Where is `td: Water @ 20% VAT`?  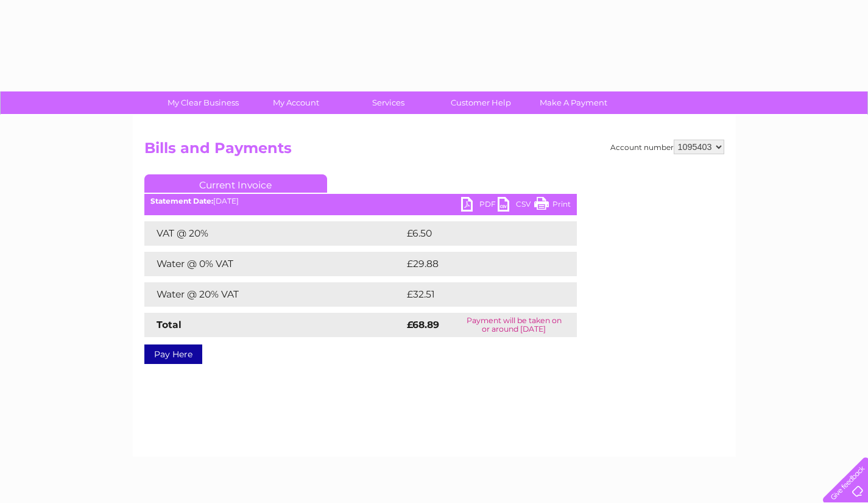
td: Water @ 20% VAT is located at coordinates (274, 294).